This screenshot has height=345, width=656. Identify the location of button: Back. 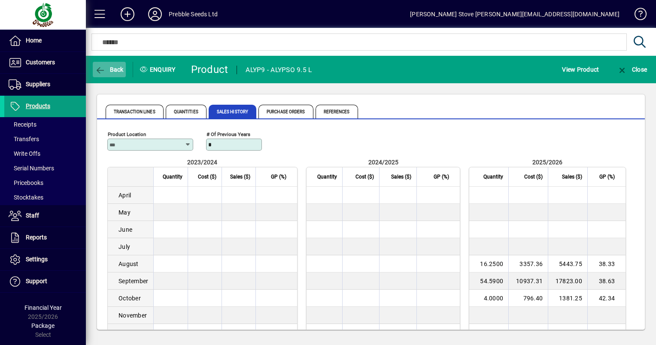
(109, 70).